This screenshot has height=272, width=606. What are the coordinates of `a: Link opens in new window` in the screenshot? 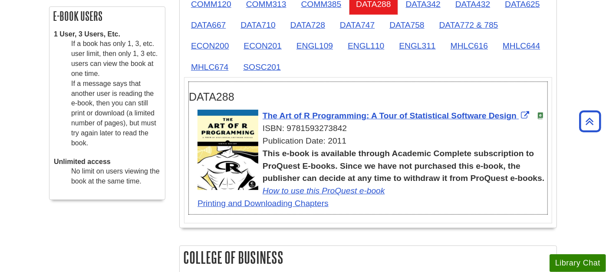 It's located at (397, 115).